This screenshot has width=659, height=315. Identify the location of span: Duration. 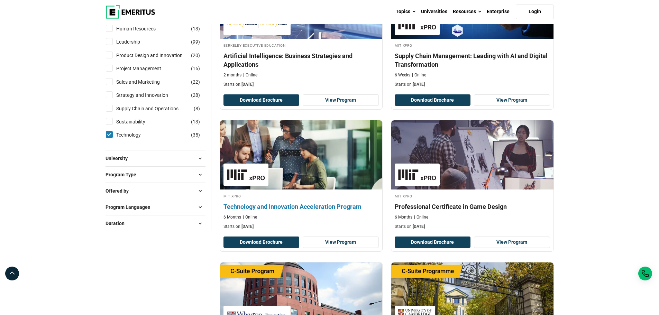
(118, 224).